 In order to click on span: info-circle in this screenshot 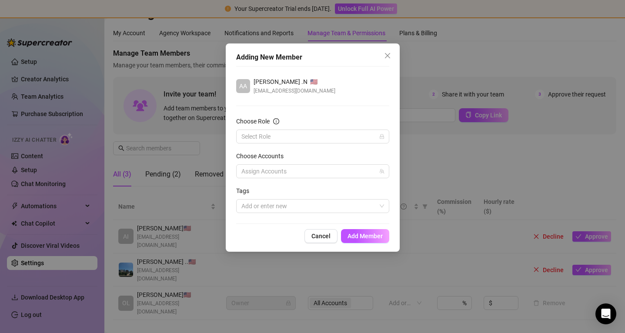, I will do `click(276, 121)`.